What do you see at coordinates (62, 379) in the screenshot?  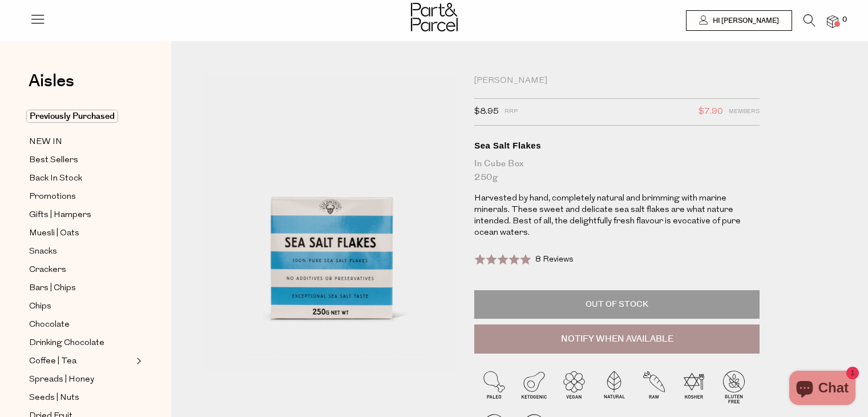 I see `span: Spreads | Honey` at bounding box center [62, 379].